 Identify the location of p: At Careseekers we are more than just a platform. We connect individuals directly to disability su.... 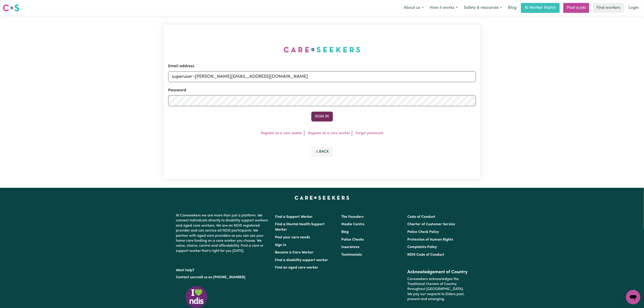
(223, 233).